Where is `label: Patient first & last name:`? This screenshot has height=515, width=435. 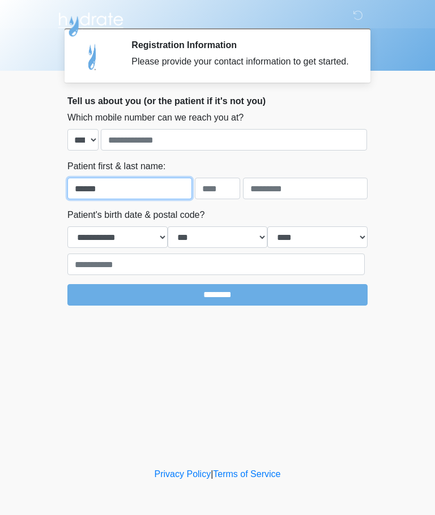
label: Patient first & last name: is located at coordinates (116, 166).